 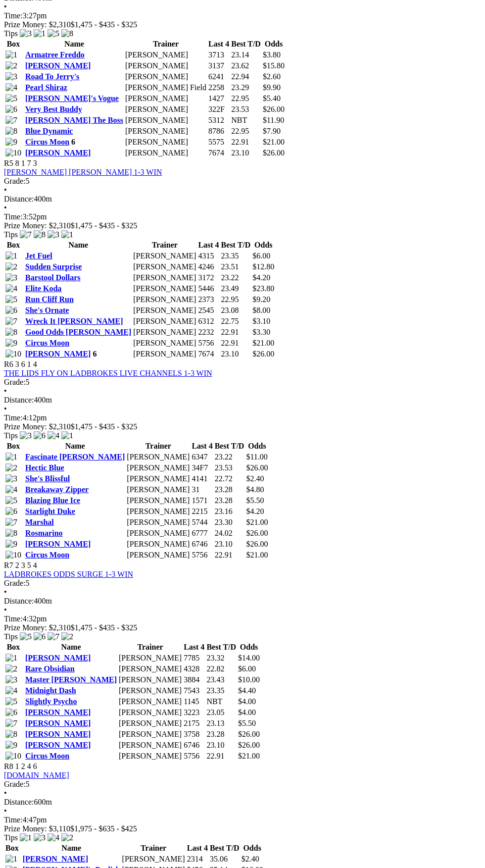 I want to click on td: 4141, so click(x=202, y=479).